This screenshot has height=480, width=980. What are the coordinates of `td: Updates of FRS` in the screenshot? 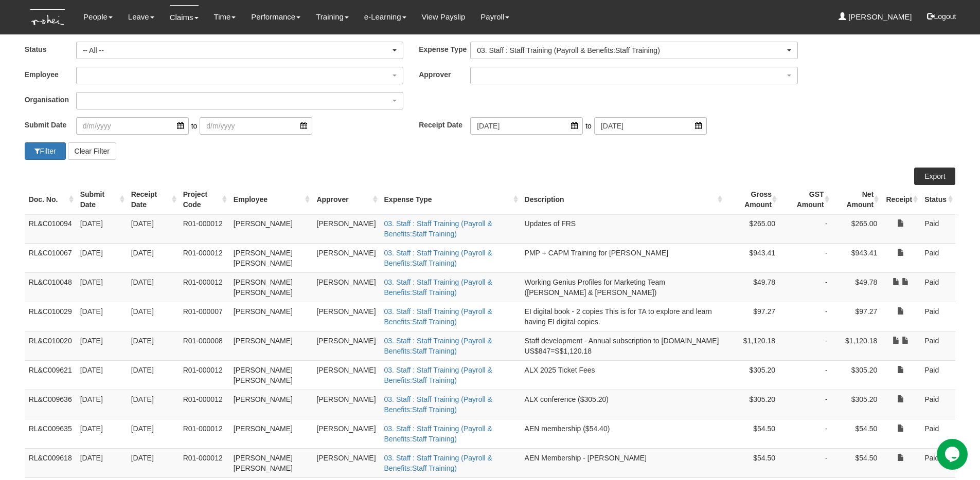 It's located at (623, 228).